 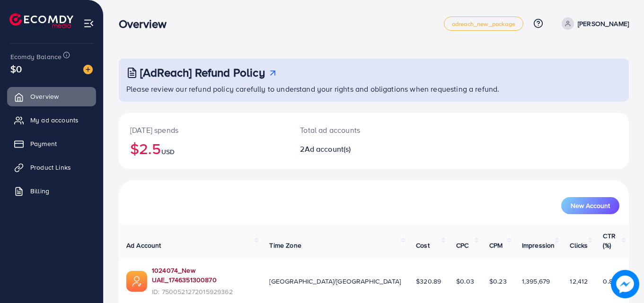 What do you see at coordinates (328, 149) in the screenshot?
I see `span: Ad account(s)` at bounding box center [328, 149].